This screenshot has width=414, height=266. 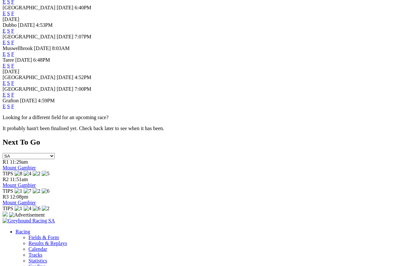 I want to click on img: Advertisement, so click(x=27, y=215).